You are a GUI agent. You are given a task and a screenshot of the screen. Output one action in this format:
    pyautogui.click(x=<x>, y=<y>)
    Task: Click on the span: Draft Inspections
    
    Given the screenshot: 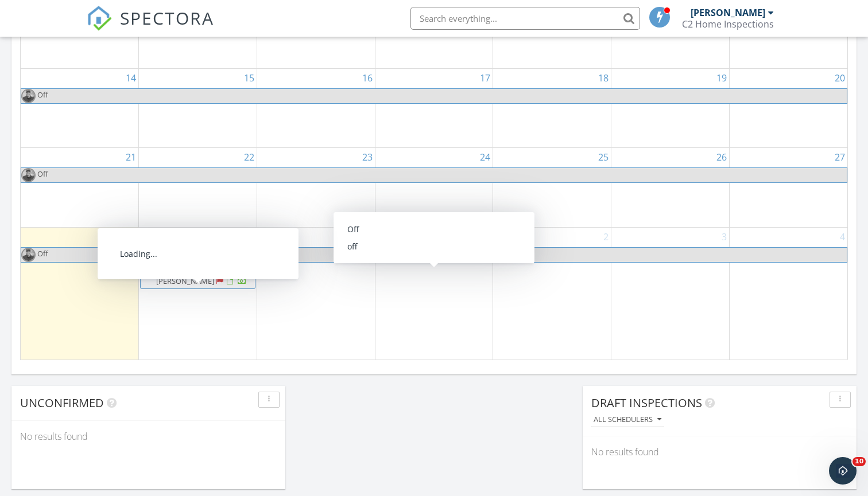 What is the action you would take?
    pyautogui.click(x=646, y=403)
    